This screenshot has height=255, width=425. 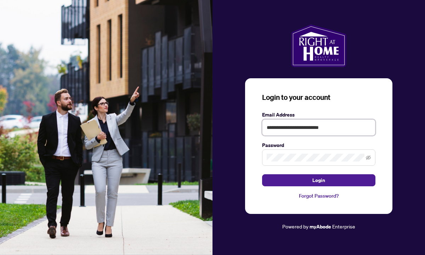 What do you see at coordinates (319, 115) in the screenshot?
I see `label: Email Address` at bounding box center [319, 115].